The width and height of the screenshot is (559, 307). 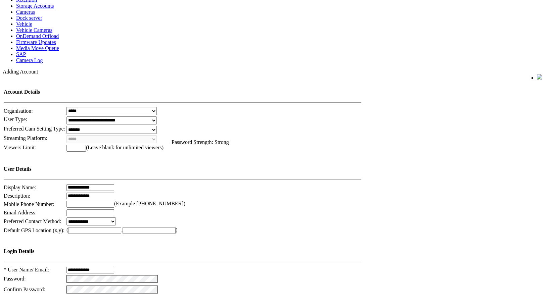 I want to click on span: Streaming Platform:, so click(x=26, y=138).